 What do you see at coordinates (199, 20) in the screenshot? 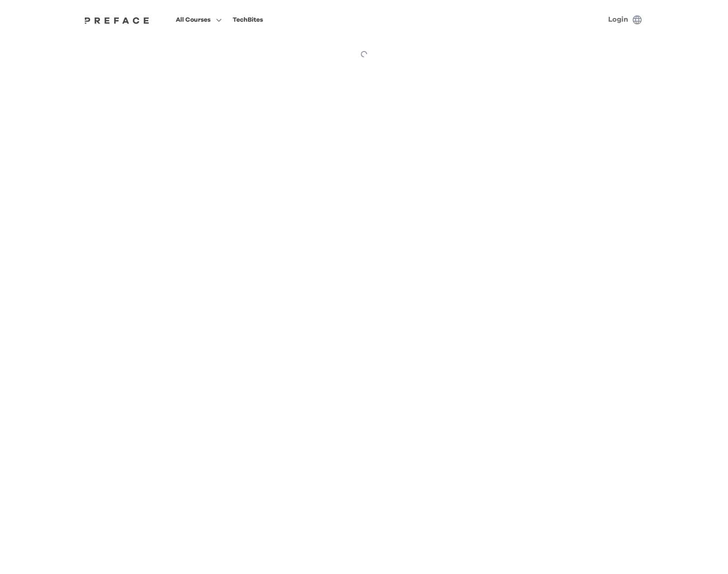
I see `button: All Courses` at bounding box center [199, 20].